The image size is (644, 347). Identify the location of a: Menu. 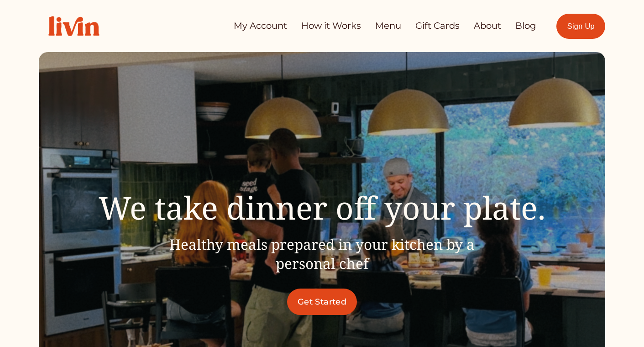
(388, 26).